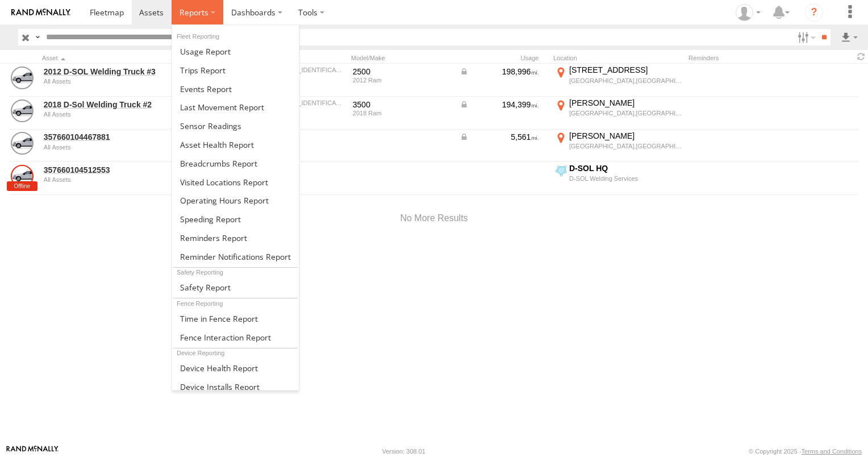 This screenshot has width=868, height=457. Describe the element at coordinates (235, 256) in the screenshot. I see `a: Service Reminder Notifications Report` at that location.